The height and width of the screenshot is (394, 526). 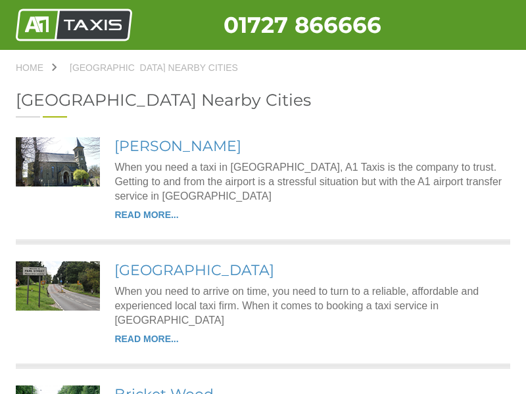 What do you see at coordinates (30, 68) in the screenshot?
I see `span: Home` at bounding box center [30, 68].